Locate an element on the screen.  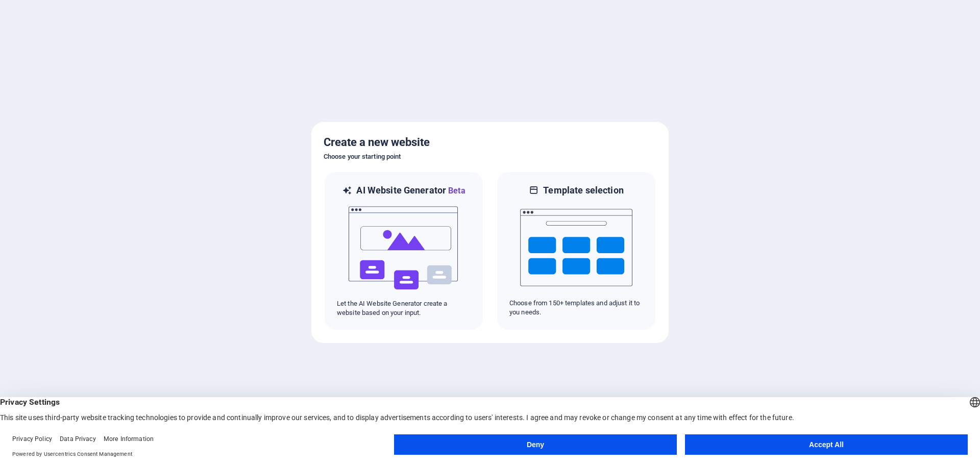
span: Beta is located at coordinates (456, 190).